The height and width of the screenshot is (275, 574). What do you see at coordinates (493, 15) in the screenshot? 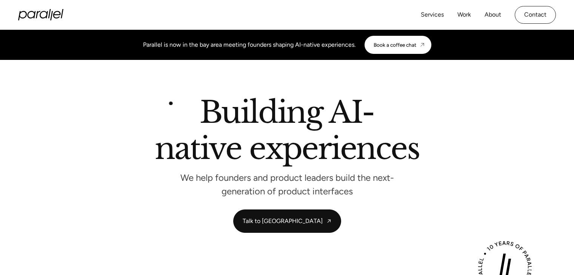
I see `a: About` at bounding box center [493, 15].